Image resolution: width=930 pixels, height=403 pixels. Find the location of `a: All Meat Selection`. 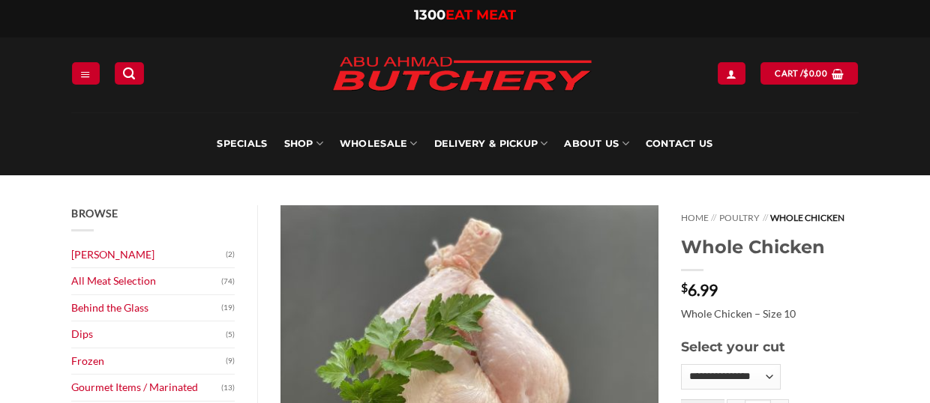

a: All Meat Selection is located at coordinates (146, 281).